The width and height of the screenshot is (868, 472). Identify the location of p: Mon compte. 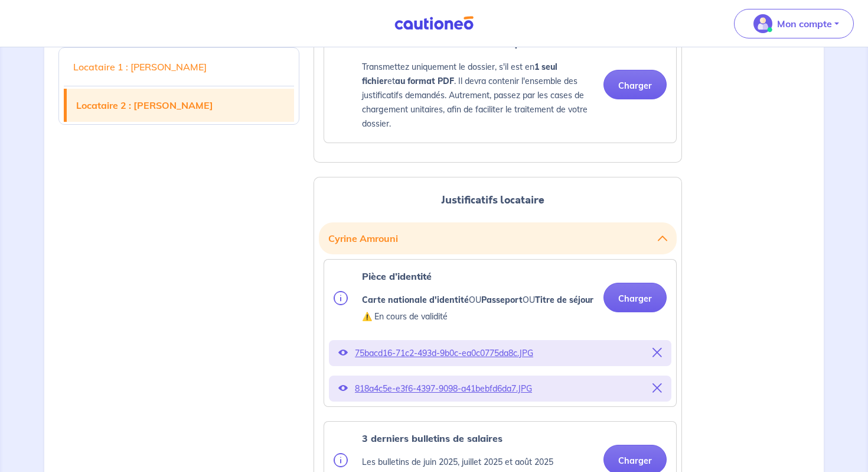
(804, 24).